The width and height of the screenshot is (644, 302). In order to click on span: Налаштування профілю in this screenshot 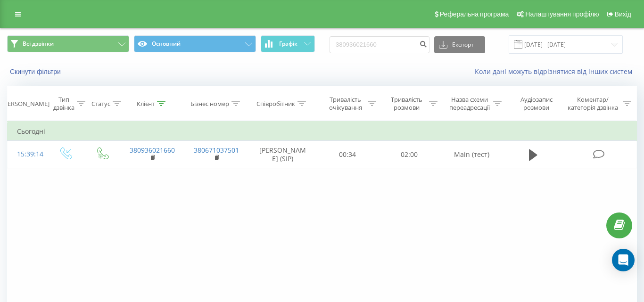, I will do `click(562, 14)`.